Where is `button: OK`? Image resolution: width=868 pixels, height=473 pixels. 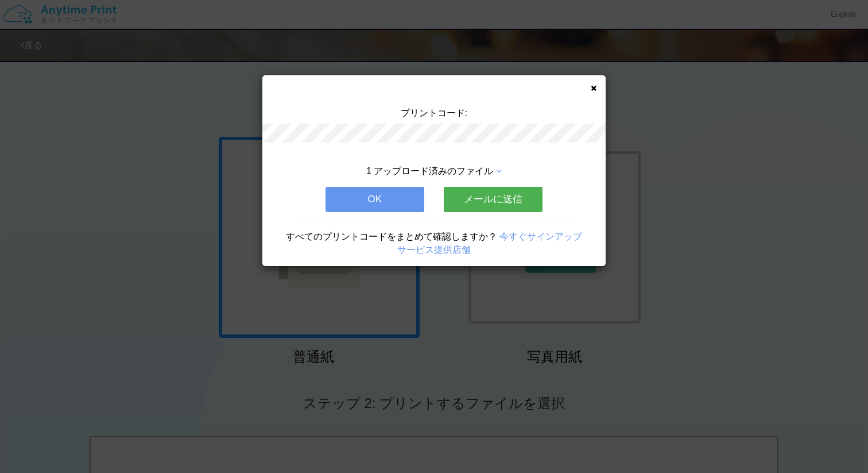 button: OK is located at coordinates (375, 199).